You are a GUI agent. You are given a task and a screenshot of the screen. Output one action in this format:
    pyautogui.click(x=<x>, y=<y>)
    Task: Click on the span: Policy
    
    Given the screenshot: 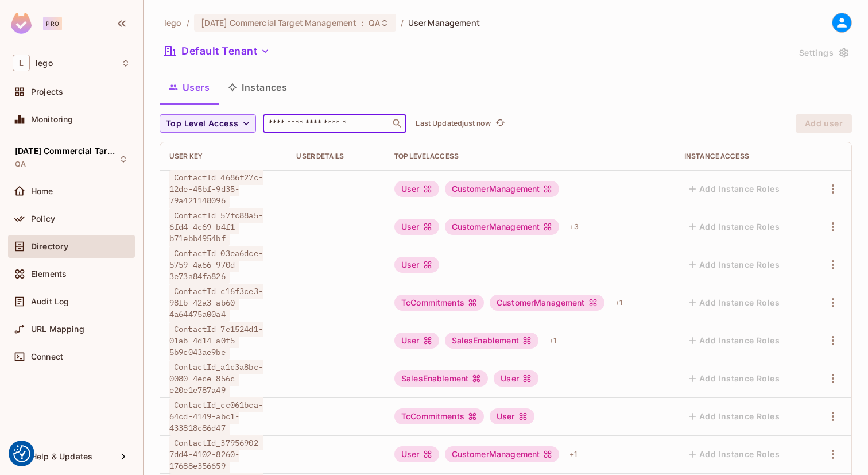 What is the action you would take?
    pyautogui.click(x=43, y=219)
    